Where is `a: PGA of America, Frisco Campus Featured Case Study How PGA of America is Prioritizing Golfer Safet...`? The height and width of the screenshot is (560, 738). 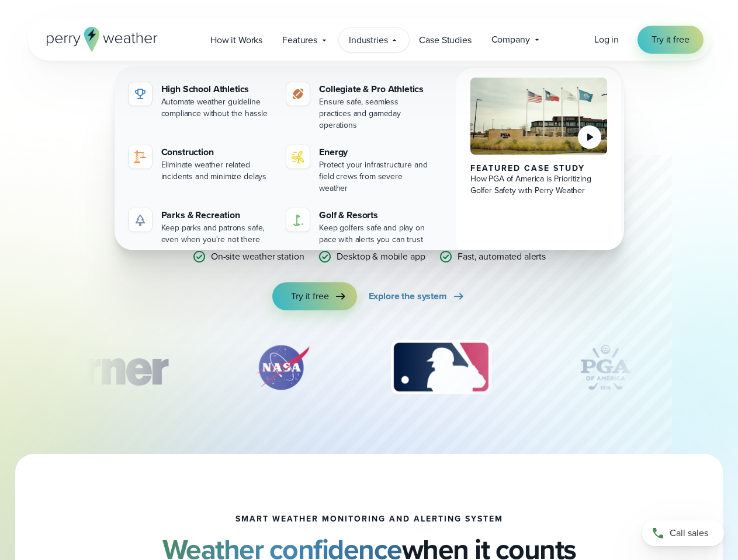
a: PGA of America, Frisco Campus Featured Case Study How PGA of America is Prioritizing Golfer Safet... is located at coordinates (539, 164).